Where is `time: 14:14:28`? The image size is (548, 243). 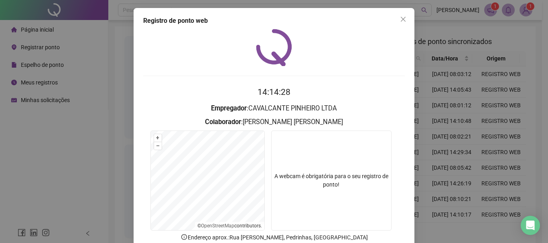
time: 14:14:28 is located at coordinates (274, 92).